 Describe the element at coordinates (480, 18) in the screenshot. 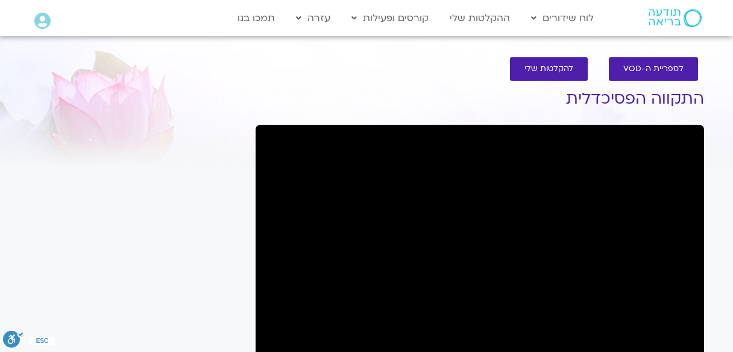

I see `a: ההקלטות שלי` at that location.